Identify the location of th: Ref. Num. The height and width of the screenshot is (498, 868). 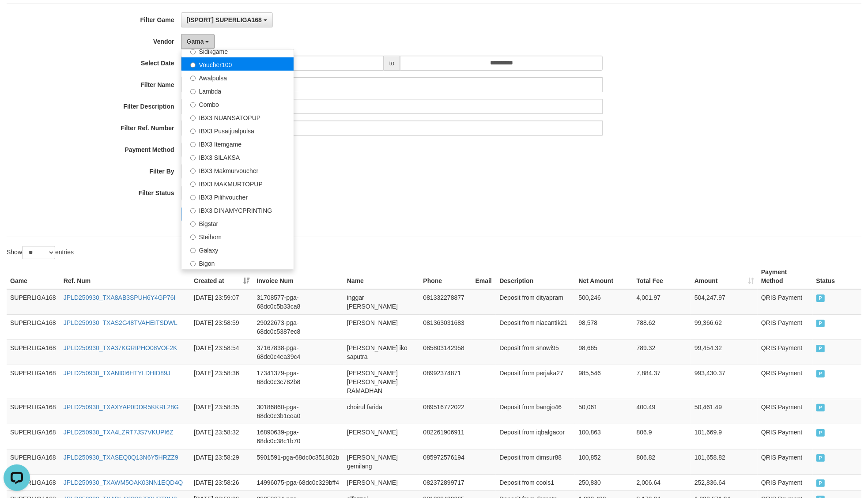
(125, 276).